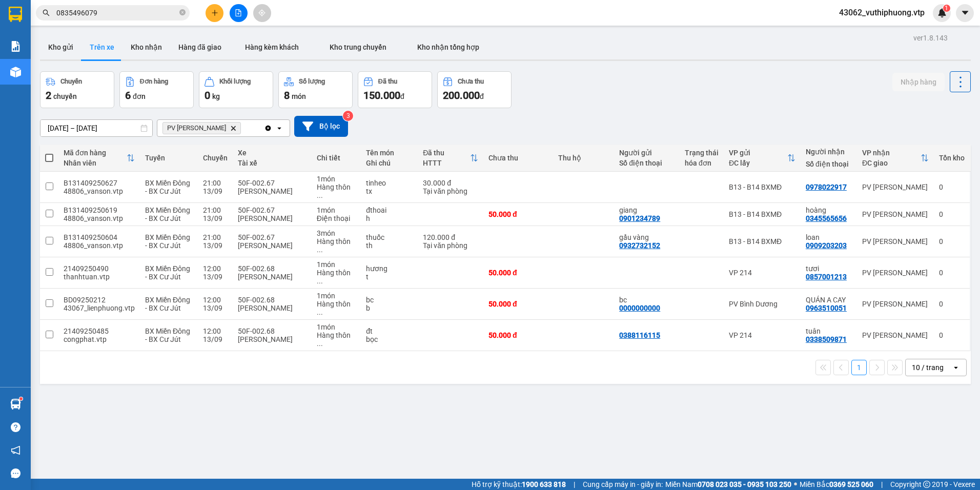 This screenshot has width=980, height=490. Describe the element at coordinates (312, 81) in the screenshot. I see `div: Số lượng` at that location.